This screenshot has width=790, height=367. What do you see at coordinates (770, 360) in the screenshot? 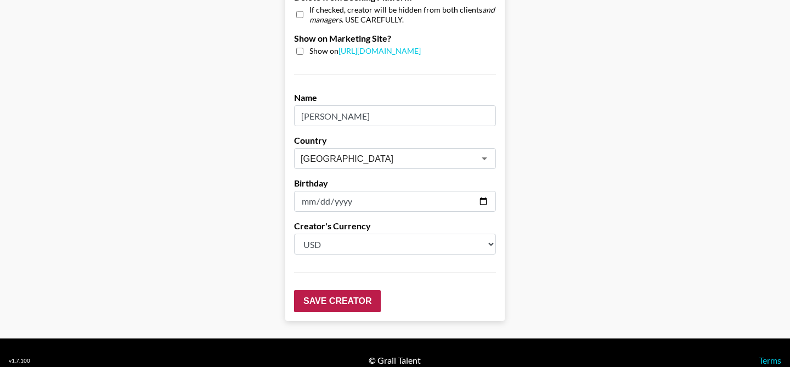
I see `a: Terms` at bounding box center [770, 360].